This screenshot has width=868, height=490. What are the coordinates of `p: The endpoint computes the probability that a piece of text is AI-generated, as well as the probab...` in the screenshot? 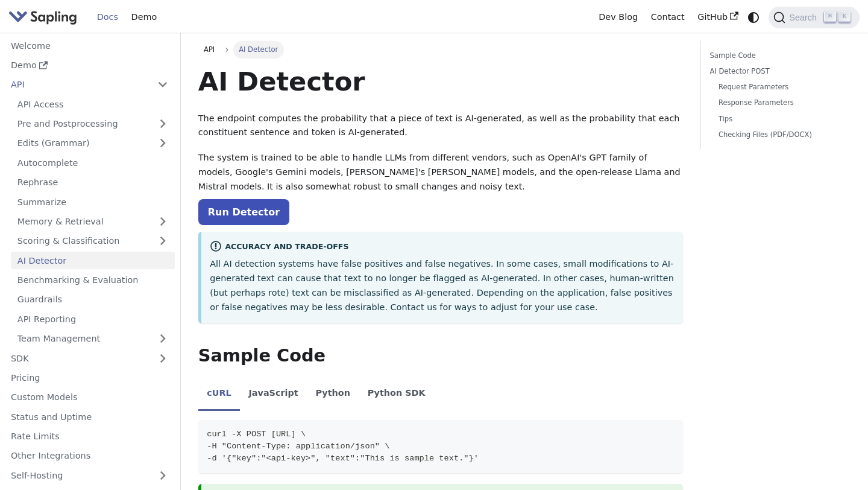 It's located at (440, 126).